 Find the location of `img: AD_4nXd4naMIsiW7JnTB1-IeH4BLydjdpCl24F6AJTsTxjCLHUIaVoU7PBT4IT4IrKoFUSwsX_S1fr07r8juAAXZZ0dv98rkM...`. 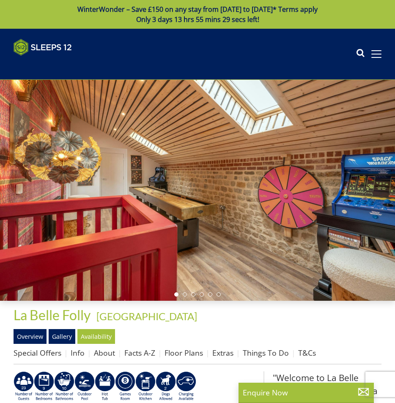

img: AD_4nXd4naMIsiW7JnTB1-IeH4BLydjdpCl24F6AJTsTxjCLHUIaVoU7PBT4IT4IrKoFUSwsX_S1fr07r8juAAXZZ0dv98rkM... is located at coordinates (105, 387).